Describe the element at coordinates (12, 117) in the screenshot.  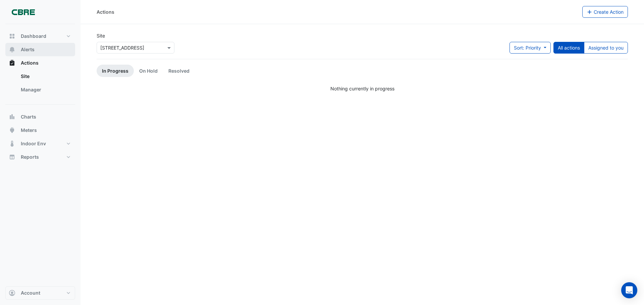
I see `app-icon: Charts` at that location.